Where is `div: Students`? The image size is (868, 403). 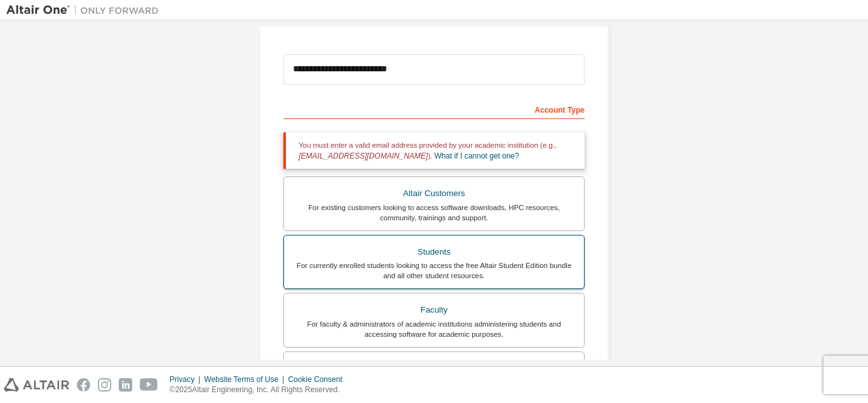 div: Students is located at coordinates (434, 252).